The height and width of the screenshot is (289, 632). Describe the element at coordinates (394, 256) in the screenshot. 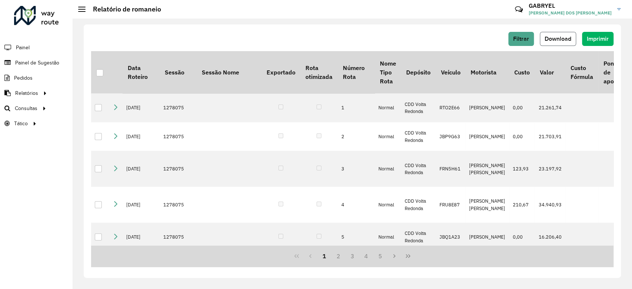

I see `button: Next Page` at that location.